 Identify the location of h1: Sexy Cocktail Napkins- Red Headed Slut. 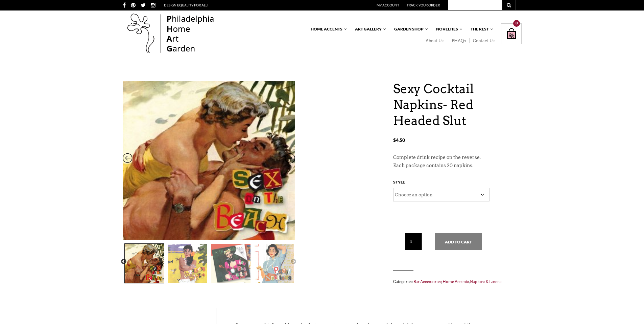
(458, 105).